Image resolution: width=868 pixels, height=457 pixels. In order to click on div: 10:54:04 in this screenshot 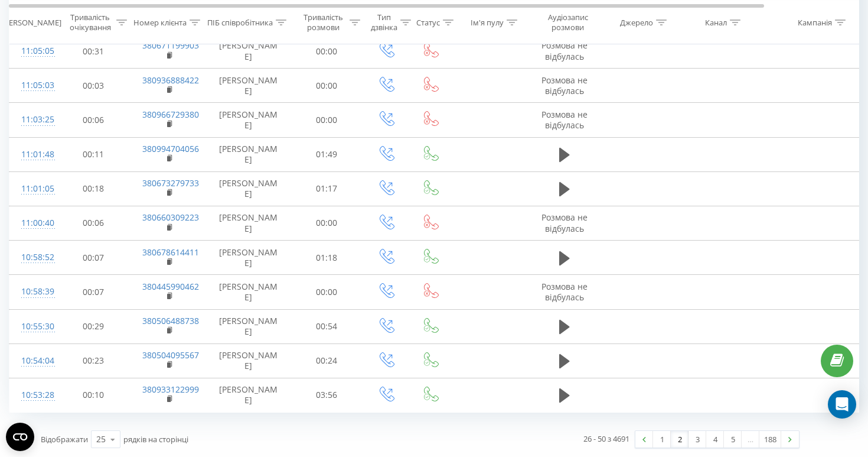, I will do `click(33, 361)`.